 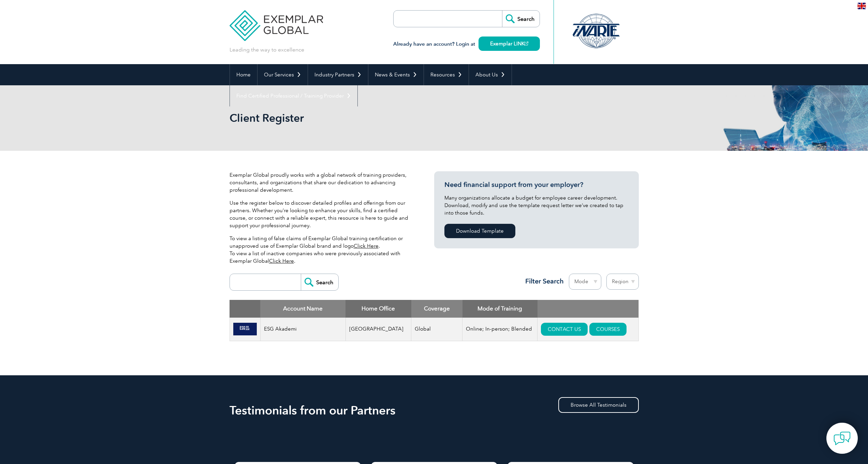 I want to click on th: Coverage: activate to sort column ascending, so click(x=437, y=309).